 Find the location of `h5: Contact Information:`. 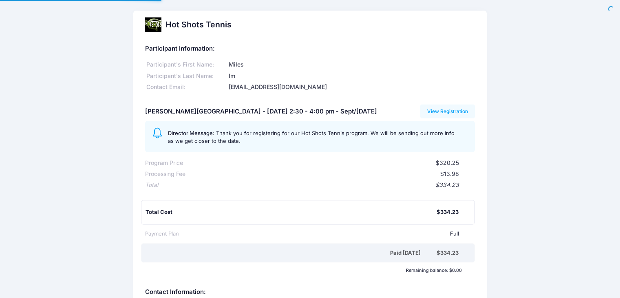

h5: Contact Information: is located at coordinates (310, 292).